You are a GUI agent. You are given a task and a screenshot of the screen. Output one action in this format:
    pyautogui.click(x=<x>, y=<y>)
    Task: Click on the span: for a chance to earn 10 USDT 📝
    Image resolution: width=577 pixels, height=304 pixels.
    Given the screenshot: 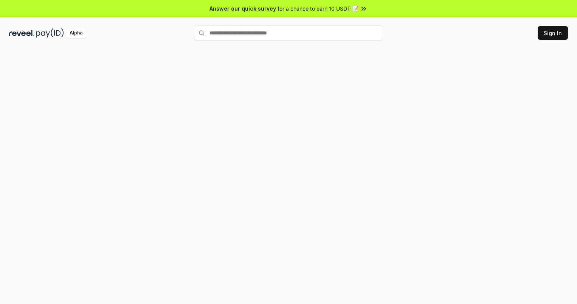 What is the action you would take?
    pyautogui.click(x=318, y=8)
    